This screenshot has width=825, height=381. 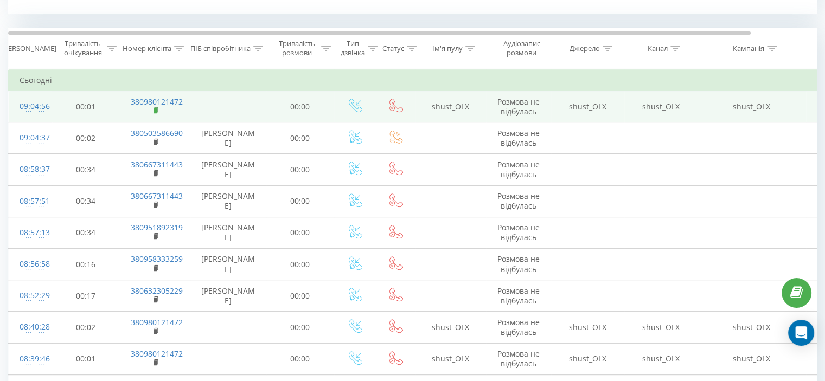 What do you see at coordinates (82, 48) in the screenshot?
I see `div: Тривалість очікування` at bounding box center [82, 48].